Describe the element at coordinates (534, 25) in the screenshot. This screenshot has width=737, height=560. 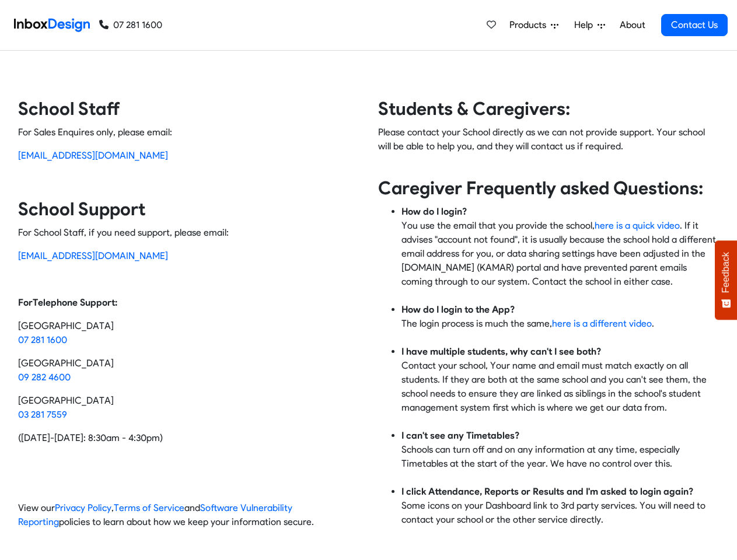
I see `a: Products` at that location.